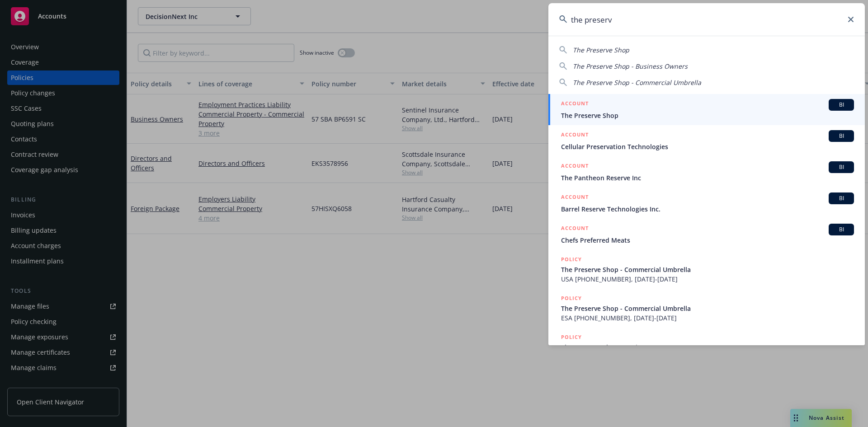 This screenshot has height=427, width=868. I want to click on a: ACCOUNTBIChefs Preferred Meats, so click(707, 234).